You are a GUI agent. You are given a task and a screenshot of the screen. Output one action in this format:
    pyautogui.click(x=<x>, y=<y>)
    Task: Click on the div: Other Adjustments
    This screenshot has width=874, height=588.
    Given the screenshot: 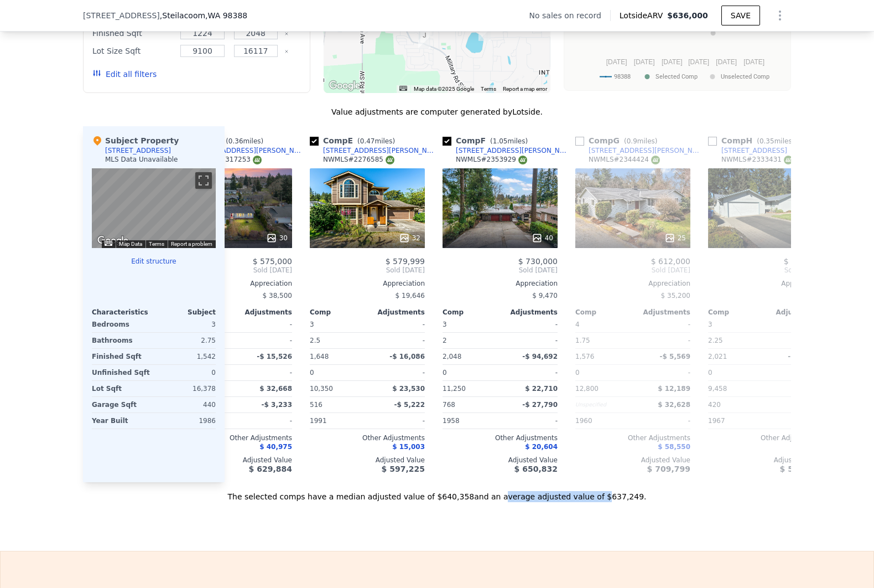 What is the action you would take?
    pyautogui.click(x=500, y=438)
    